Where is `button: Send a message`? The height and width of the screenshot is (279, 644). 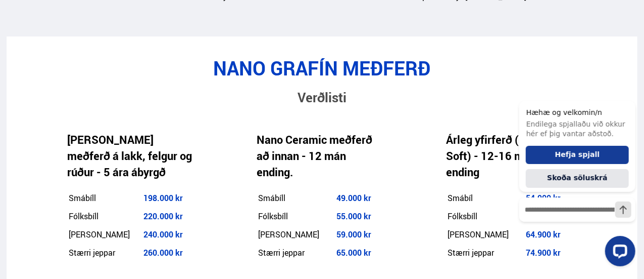
button: Send a message is located at coordinates (112, 127).